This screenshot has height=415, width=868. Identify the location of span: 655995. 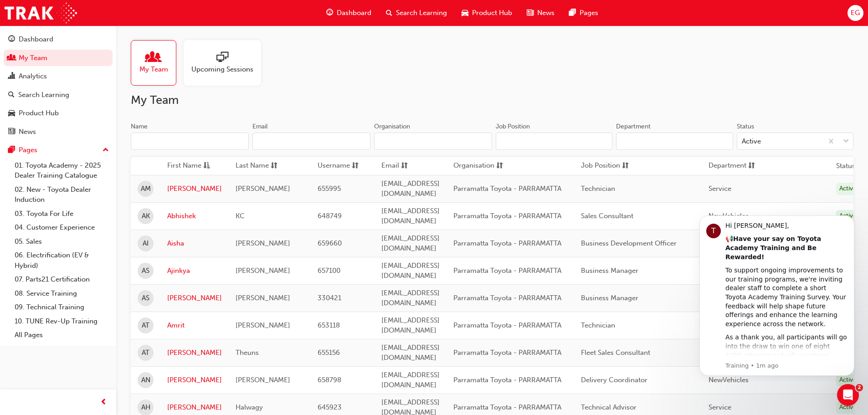
(329, 188).